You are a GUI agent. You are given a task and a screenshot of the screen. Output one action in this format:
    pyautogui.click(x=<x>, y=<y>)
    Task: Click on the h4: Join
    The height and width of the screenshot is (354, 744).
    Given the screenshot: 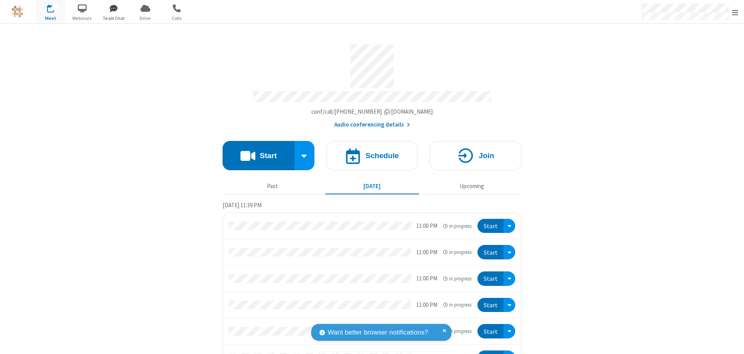 What is the action you would take?
    pyautogui.click(x=486, y=155)
    